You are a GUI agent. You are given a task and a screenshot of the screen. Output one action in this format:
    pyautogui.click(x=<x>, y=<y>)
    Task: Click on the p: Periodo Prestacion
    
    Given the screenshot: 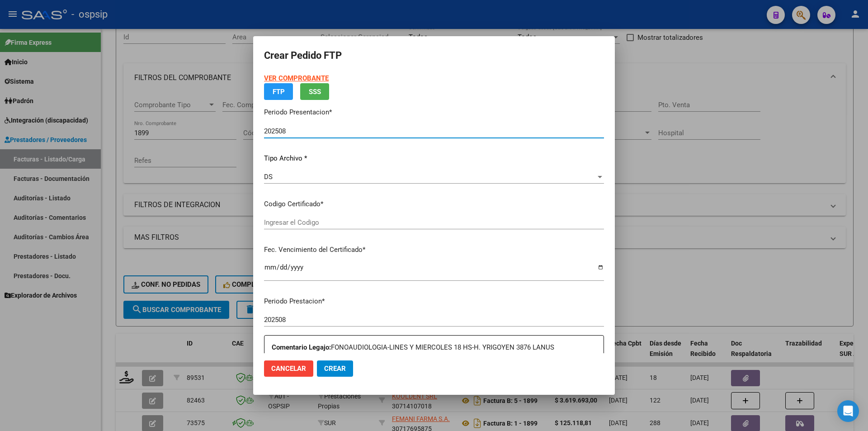 What is the action you would take?
    pyautogui.click(x=434, y=301)
    